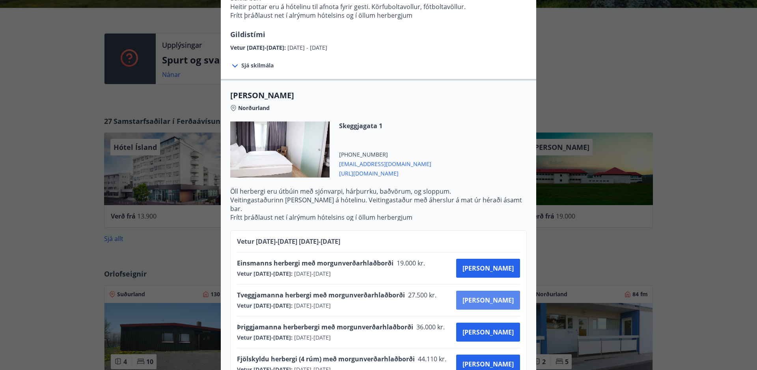 The height and width of the screenshot is (370, 757). What do you see at coordinates (254, 108) in the screenshot?
I see `span: Norðurland` at bounding box center [254, 108].